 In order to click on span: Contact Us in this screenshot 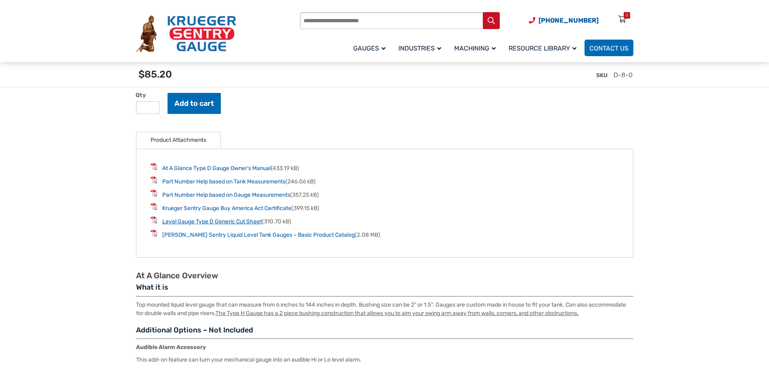, I will do `click(609, 48)`.